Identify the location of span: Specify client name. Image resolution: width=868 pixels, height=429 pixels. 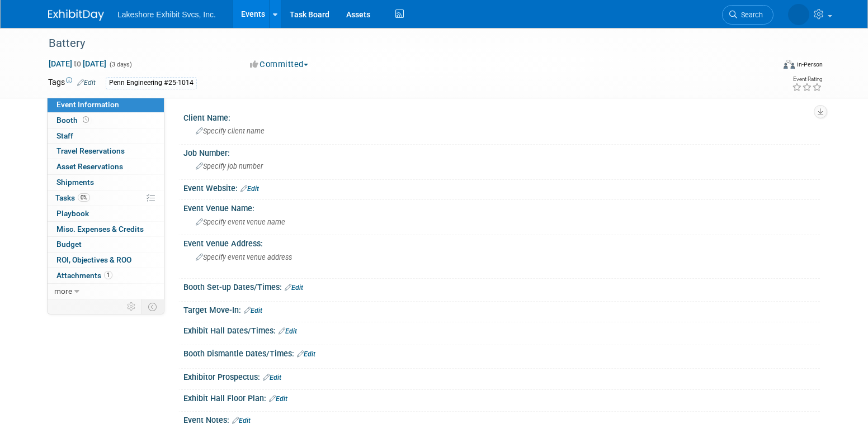
(230, 131).